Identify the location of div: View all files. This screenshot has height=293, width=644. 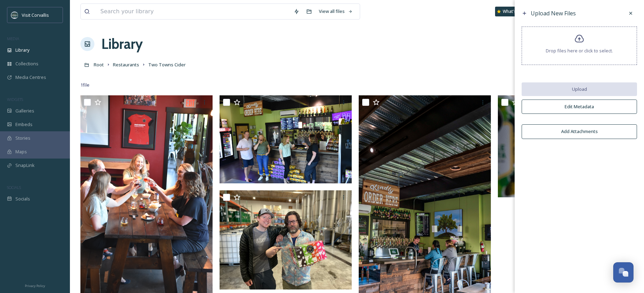
(336, 11).